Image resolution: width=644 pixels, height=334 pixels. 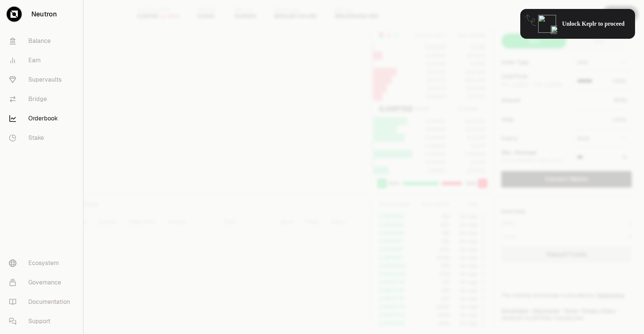 What do you see at coordinates (594, 24) in the screenshot?
I see `span: Unlock Keplr to proceed` at bounding box center [594, 24].